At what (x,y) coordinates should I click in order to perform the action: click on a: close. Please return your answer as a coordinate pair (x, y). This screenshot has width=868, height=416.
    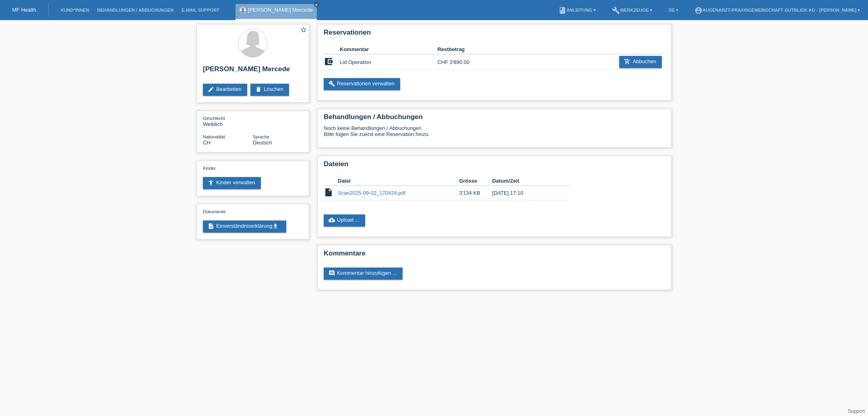
    Looking at the image, I should click on (317, 5).